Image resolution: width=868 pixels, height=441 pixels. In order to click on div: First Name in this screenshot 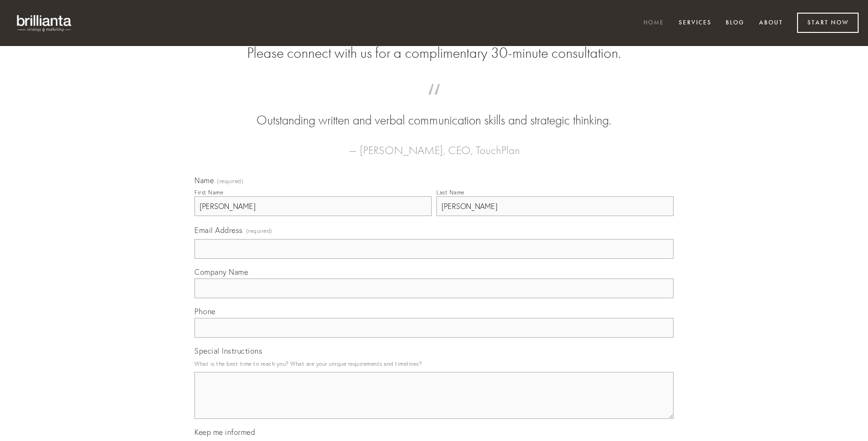, I will do `click(209, 192)`.